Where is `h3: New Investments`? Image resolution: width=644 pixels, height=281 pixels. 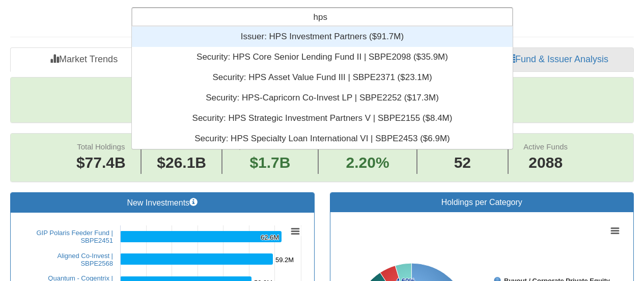
h3: New Investments is located at coordinates (162, 202).